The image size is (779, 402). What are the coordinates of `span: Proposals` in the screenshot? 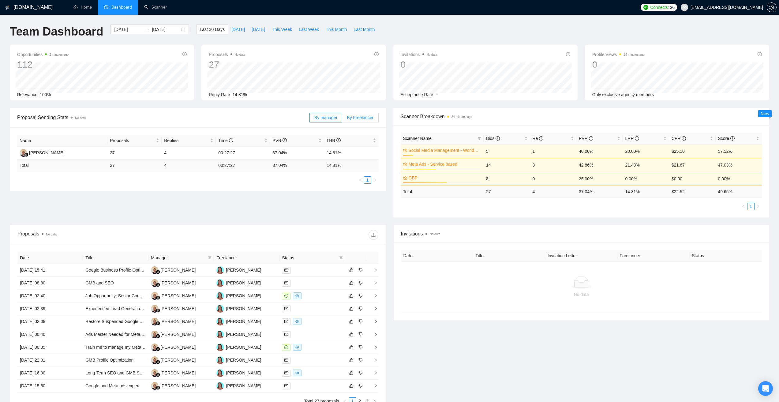 It's located at (132, 141).